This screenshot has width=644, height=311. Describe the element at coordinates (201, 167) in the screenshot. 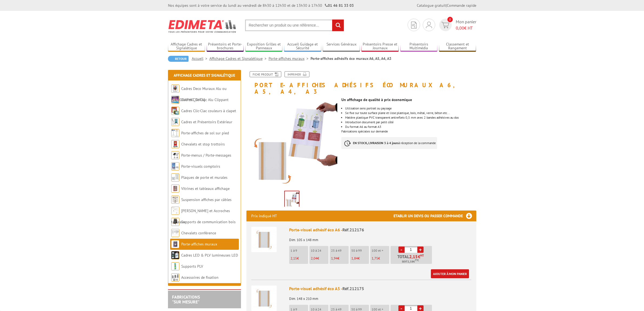

I see `a: Porte-visuels comptoirs` at that location.